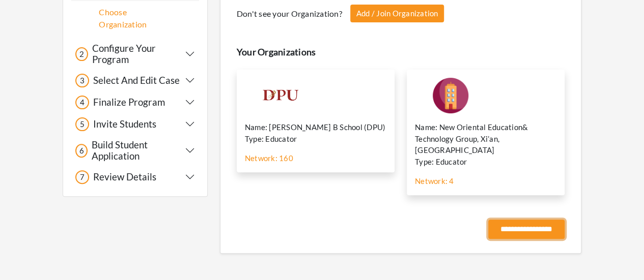 The height and width of the screenshot is (280, 644). What do you see at coordinates (450, 96) in the screenshot?
I see `img: Company-Icon-7f8a26afd1715722aa5ae9dc11300c11ceeb4d32eda0db0d61c21d11b95ecac6.png` at bounding box center [450, 96].